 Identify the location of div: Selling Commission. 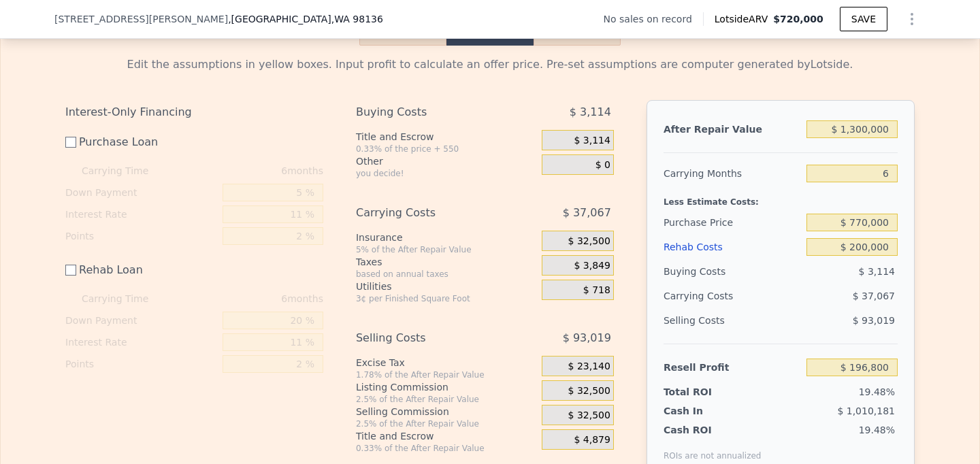
(445, 411).